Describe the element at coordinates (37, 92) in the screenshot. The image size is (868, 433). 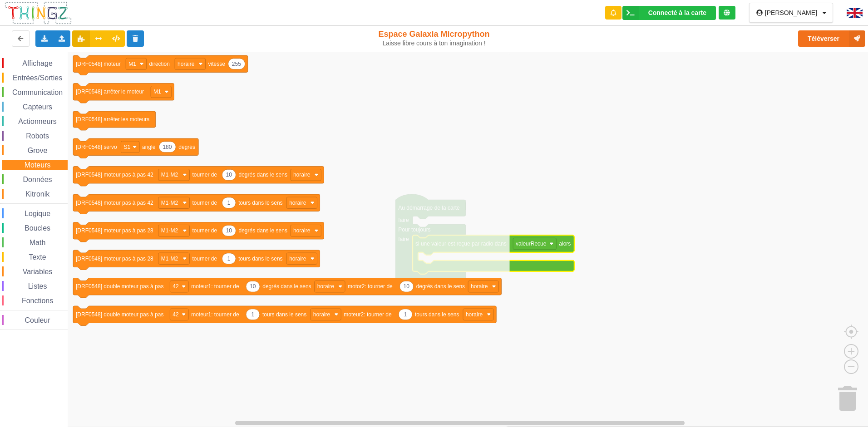
I see `span: Communication` at that location.